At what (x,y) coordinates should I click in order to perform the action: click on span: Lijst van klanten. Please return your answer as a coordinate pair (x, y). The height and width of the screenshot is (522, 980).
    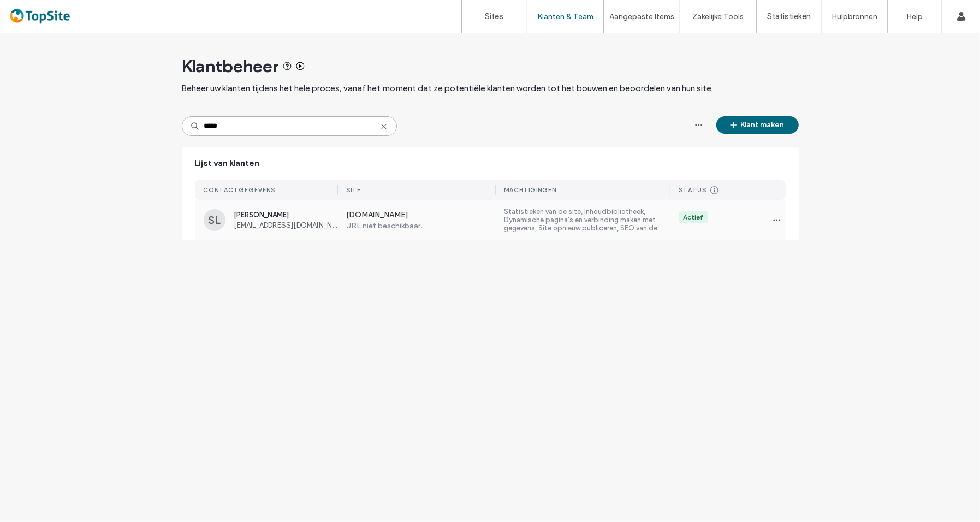
    Looking at the image, I should click on (227, 163).